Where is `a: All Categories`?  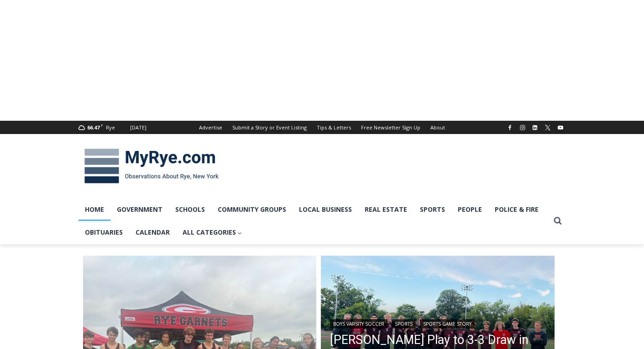
a: All Categories is located at coordinates (212, 232).